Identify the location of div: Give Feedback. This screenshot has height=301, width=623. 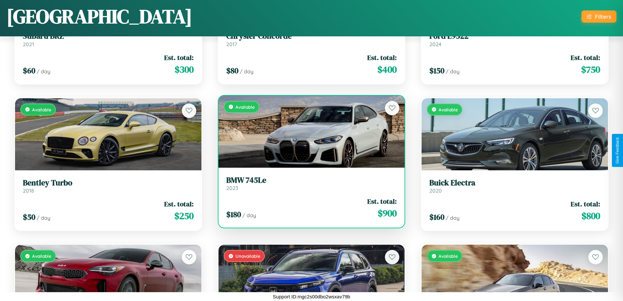
(618, 150).